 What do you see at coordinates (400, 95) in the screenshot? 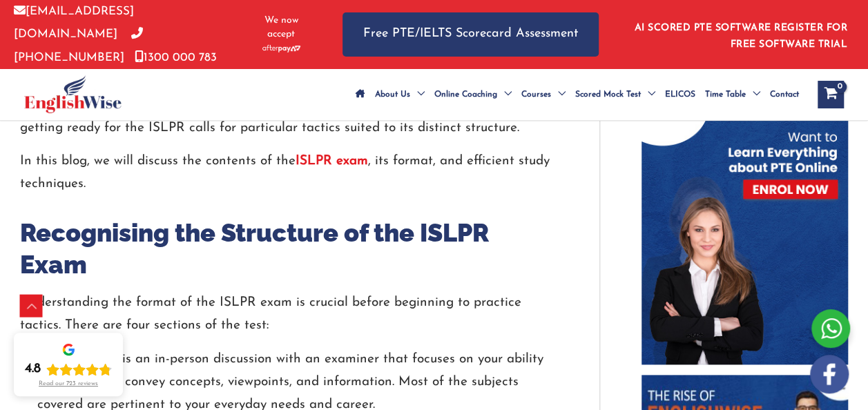
I see `a: About UsMenu Toggle` at bounding box center [400, 95].